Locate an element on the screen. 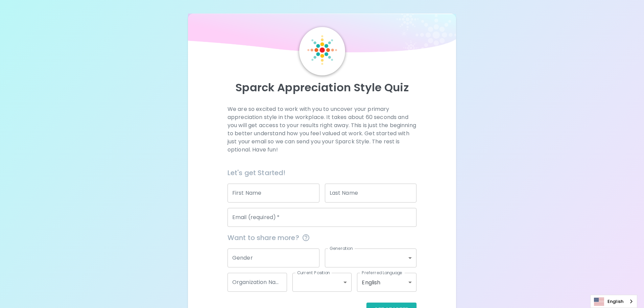  label: Generation is located at coordinates (341, 249).